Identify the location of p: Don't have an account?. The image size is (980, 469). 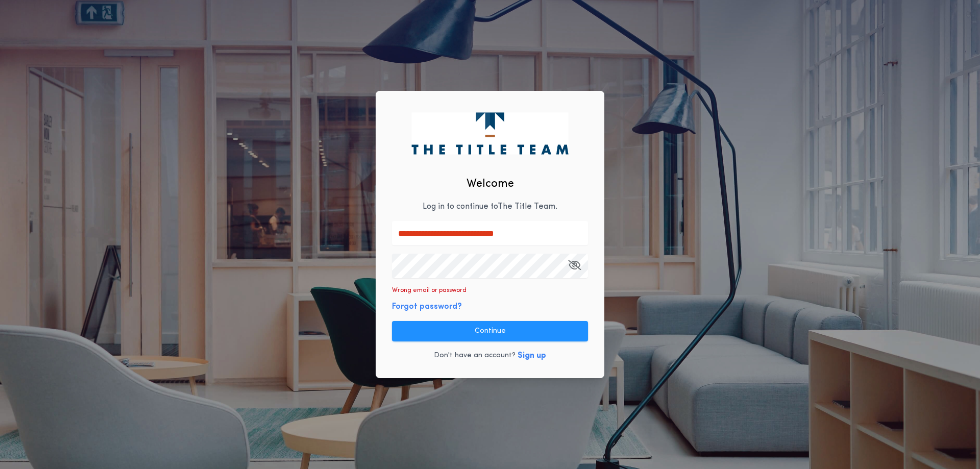
(475, 356).